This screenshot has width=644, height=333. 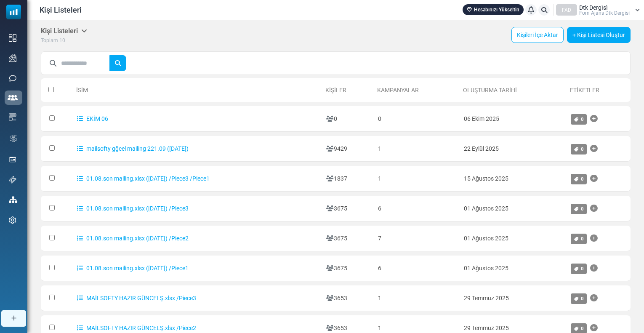 I want to click on a: Hesabınızı Yükseltin, so click(x=493, y=10).